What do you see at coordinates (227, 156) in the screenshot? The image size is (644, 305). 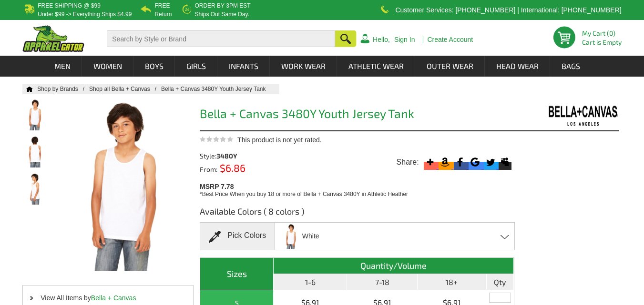 I see `span: 3480Y` at bounding box center [227, 156].